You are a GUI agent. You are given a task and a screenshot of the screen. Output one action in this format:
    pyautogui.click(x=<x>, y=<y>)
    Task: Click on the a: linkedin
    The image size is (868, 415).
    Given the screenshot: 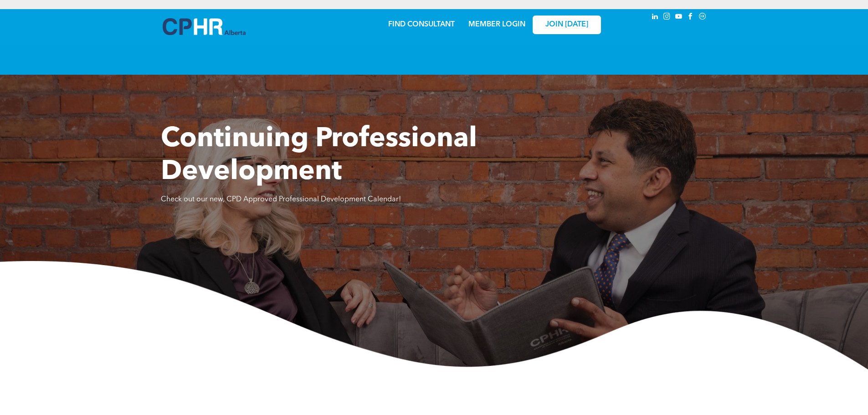 What is the action you would take?
    pyautogui.click(x=655, y=17)
    